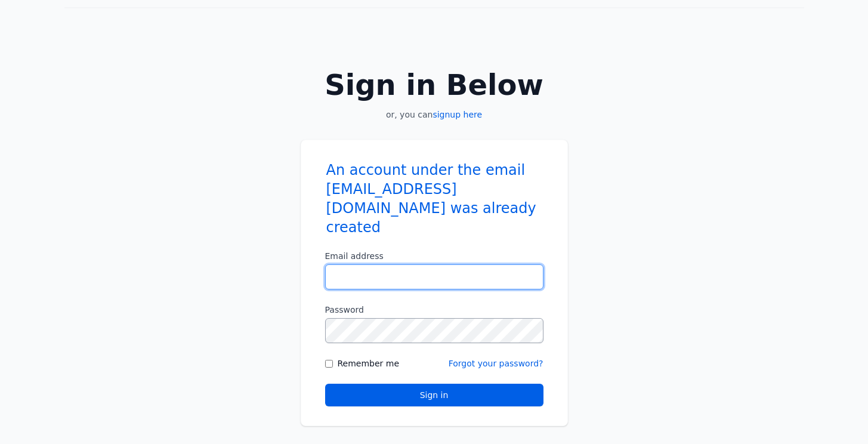  Describe the element at coordinates (457, 115) in the screenshot. I see `a: signup here` at that location.